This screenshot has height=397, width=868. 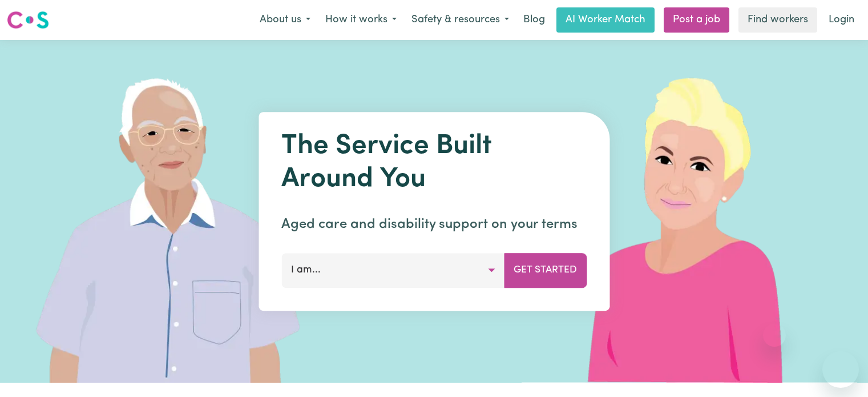 What do you see at coordinates (778, 20) in the screenshot?
I see `a: Find workers` at bounding box center [778, 20].